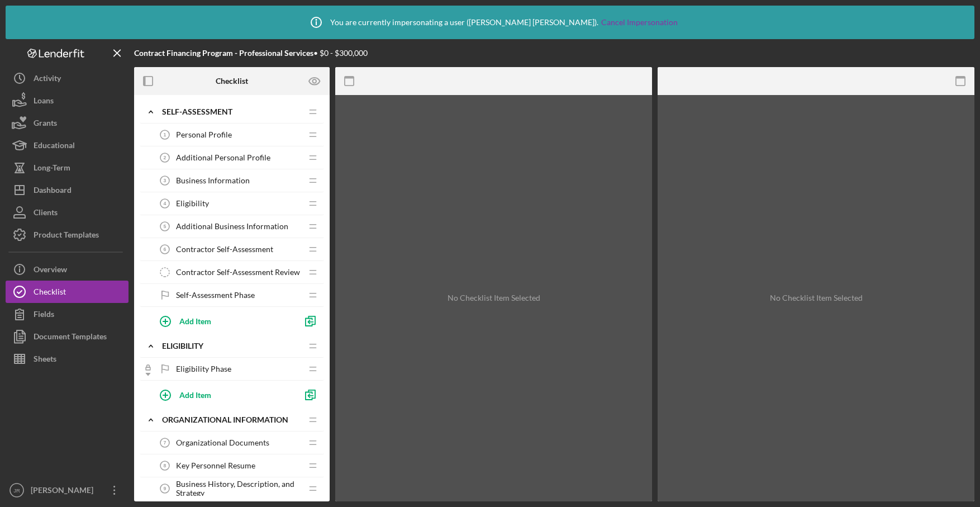 The width and height of the screenshot is (980, 507). I want to click on div: • $0 - $300,000, so click(251, 53).